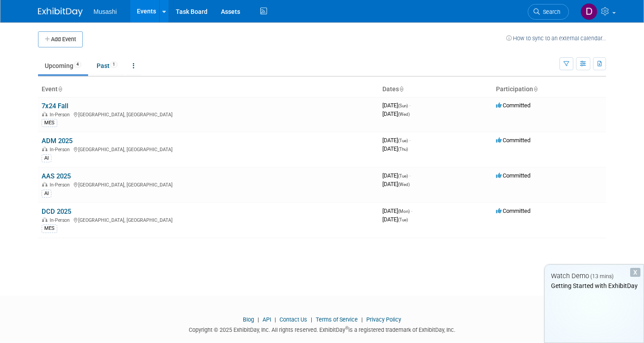 The width and height of the screenshot is (644, 343). What do you see at coordinates (56, 176) in the screenshot?
I see `a: AAS 2025` at bounding box center [56, 176].